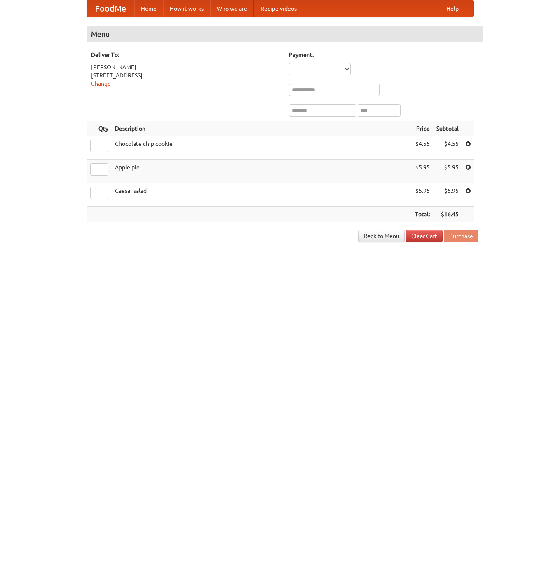 This screenshot has height=583, width=560. What do you see at coordinates (448, 214) in the screenshot?
I see `th: $16.45` at bounding box center [448, 214].